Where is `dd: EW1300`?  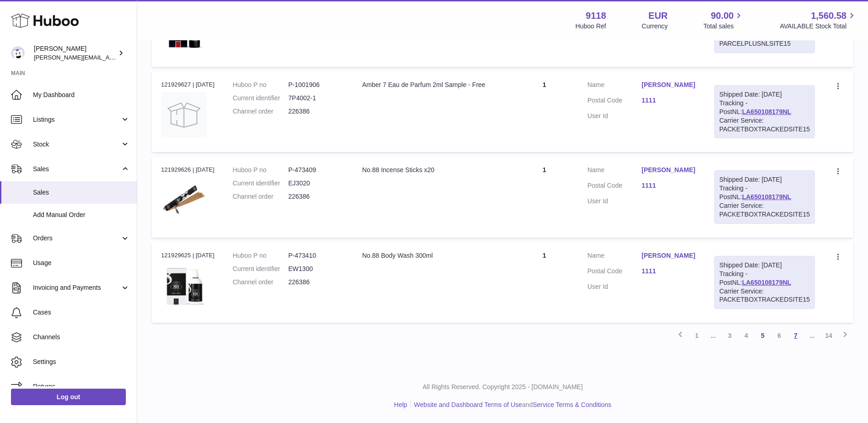
dd: EW1300 is located at coordinates (316, 269).